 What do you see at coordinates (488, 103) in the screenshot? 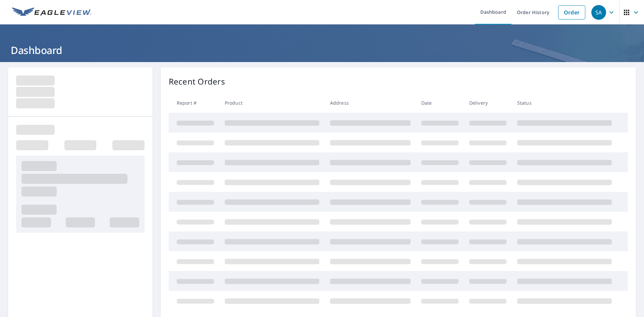
I see `th: Delivery` at bounding box center [488, 103].